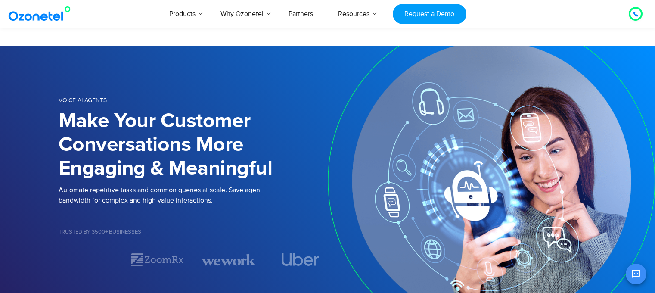 The image size is (655, 293). What do you see at coordinates (157, 259) in the screenshot?
I see `div: 2 / 7` at bounding box center [157, 259].